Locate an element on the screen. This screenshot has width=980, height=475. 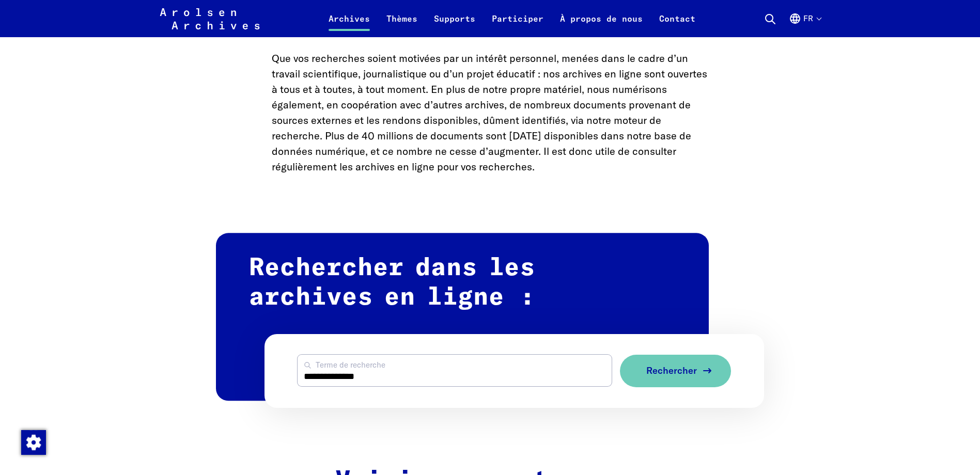
span: Rechercher is located at coordinates (671, 371).